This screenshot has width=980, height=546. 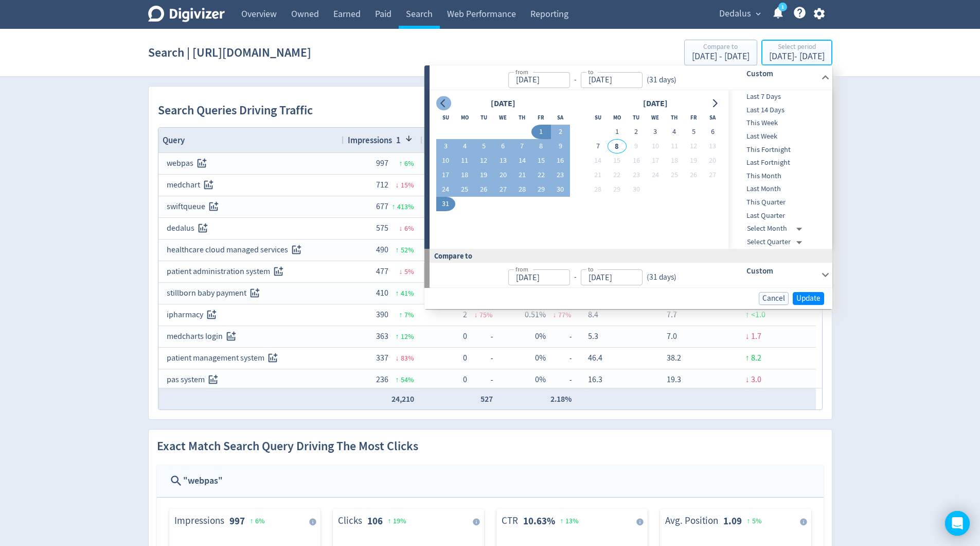 I want to click on div: healthcare cloud managed services, so click(x=251, y=250).